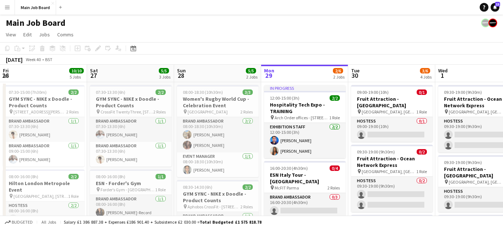  I want to click on a: 13, so click(495, 7).